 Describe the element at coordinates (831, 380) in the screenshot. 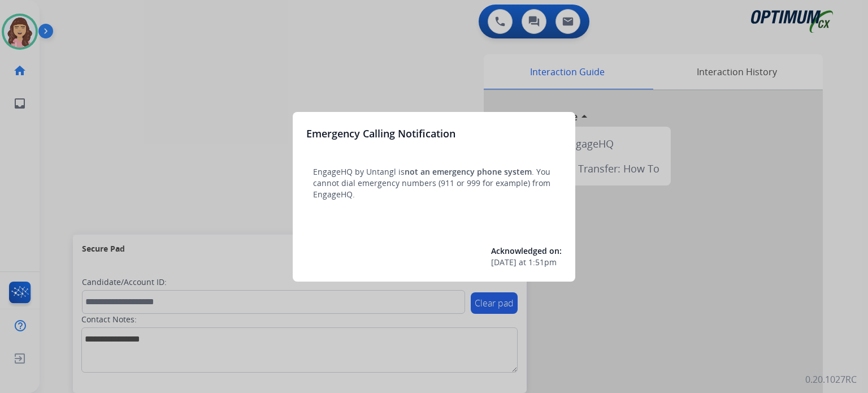

I see `p: 0.20.1027RC` at that location.